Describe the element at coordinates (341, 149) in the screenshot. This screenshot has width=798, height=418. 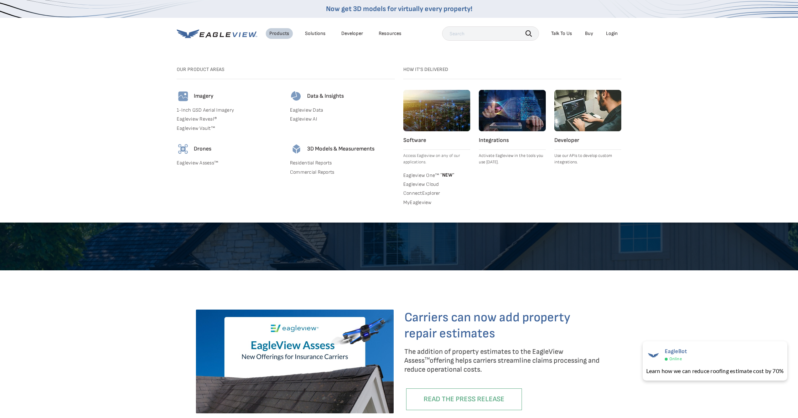
I see `h4: 3D Models & Measurements` at that location.